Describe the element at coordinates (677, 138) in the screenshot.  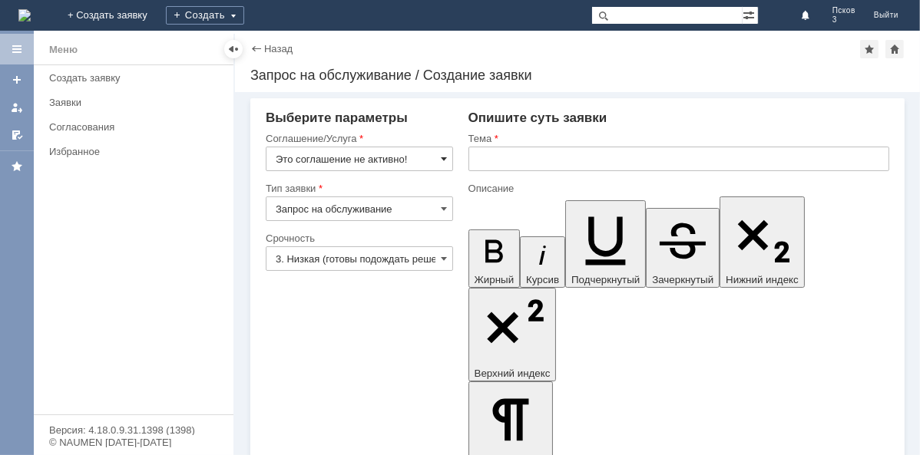
I see `div: Тема` at that location.